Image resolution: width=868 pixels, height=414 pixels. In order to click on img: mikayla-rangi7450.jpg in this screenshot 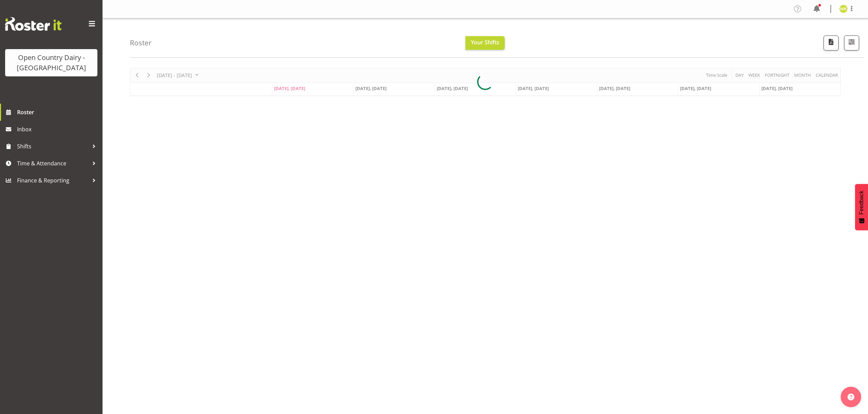, I will do `click(843, 9)`.